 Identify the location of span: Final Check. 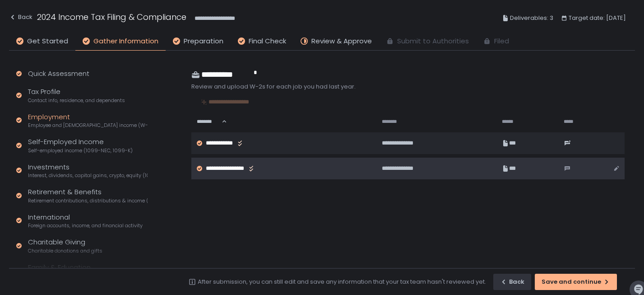
(268, 41).